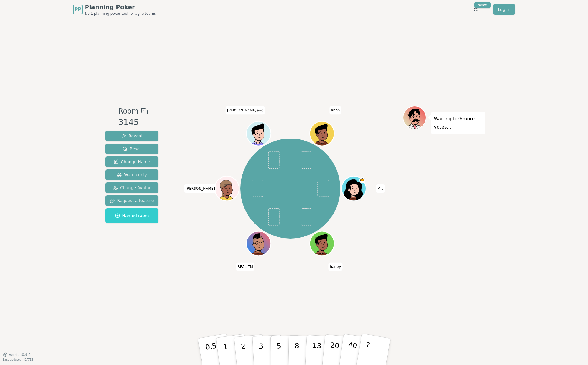  I want to click on div: 3145, so click(133, 123).